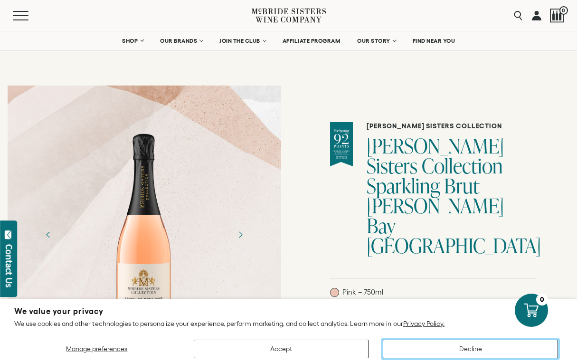 This screenshot has width=577, height=363. I want to click on span: OUR BRANDS, so click(179, 41).